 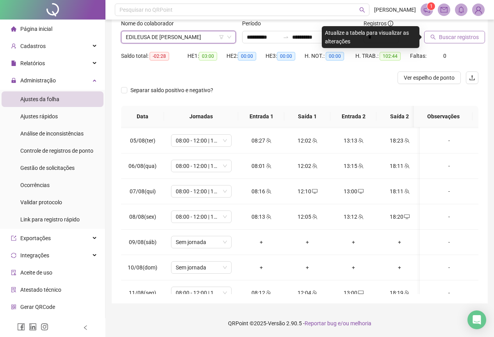 What do you see at coordinates (159, 56) in the screenshot?
I see `span: -02:28` at bounding box center [159, 56].